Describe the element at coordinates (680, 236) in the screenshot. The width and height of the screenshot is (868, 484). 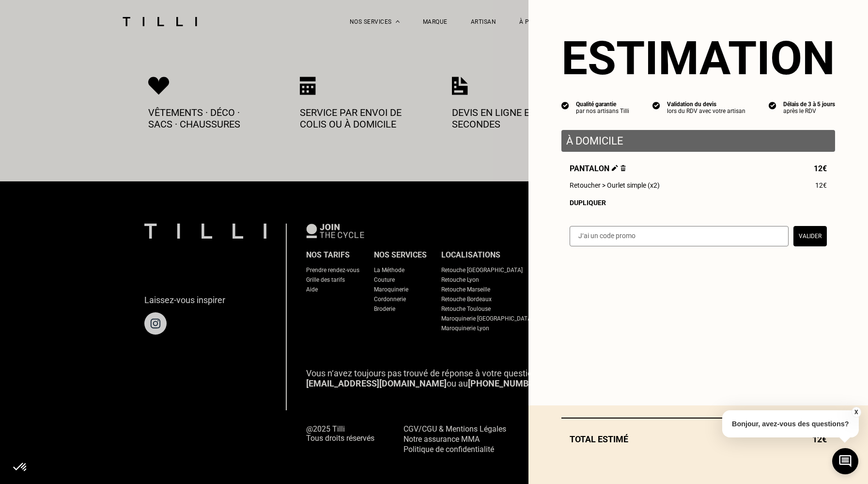
I see `input: J‘ai un code promo` at that location.